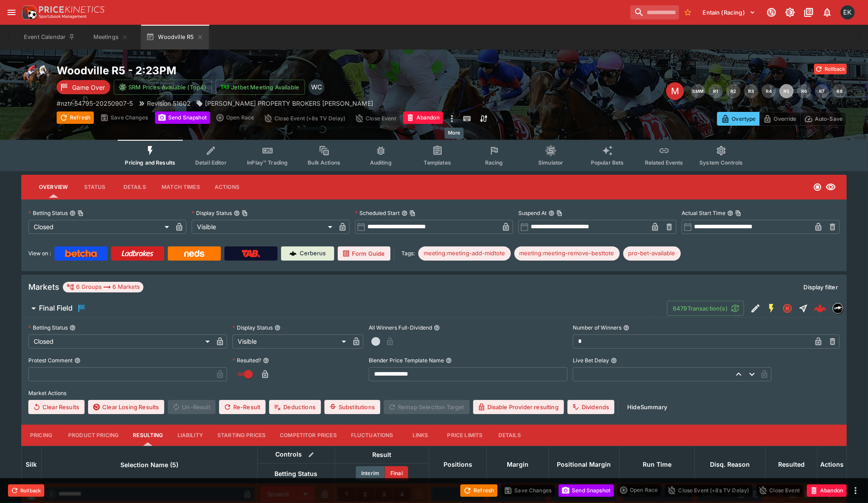  Describe the element at coordinates (840, 91) in the screenshot. I see `button: R8` at that location.